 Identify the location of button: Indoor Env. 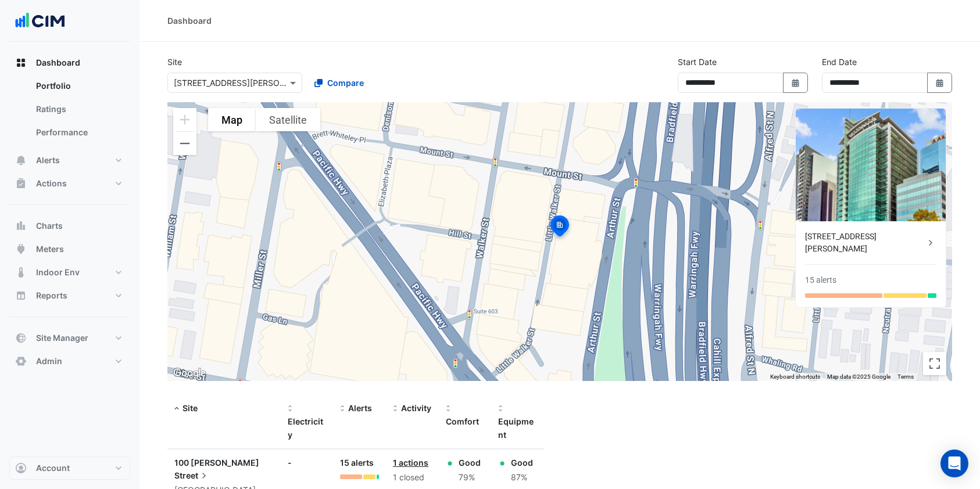
(70, 273).